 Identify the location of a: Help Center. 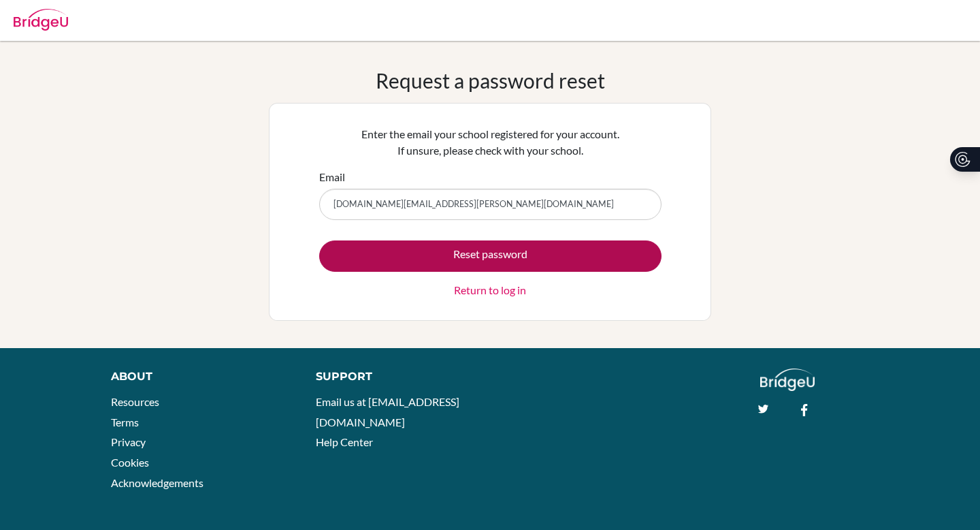
(344, 441).